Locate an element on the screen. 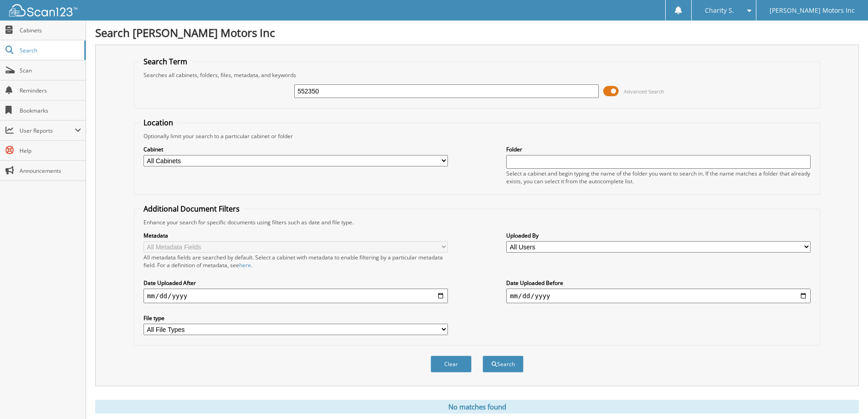 This screenshot has height=419, width=868. label: File type is located at coordinates (295, 318).